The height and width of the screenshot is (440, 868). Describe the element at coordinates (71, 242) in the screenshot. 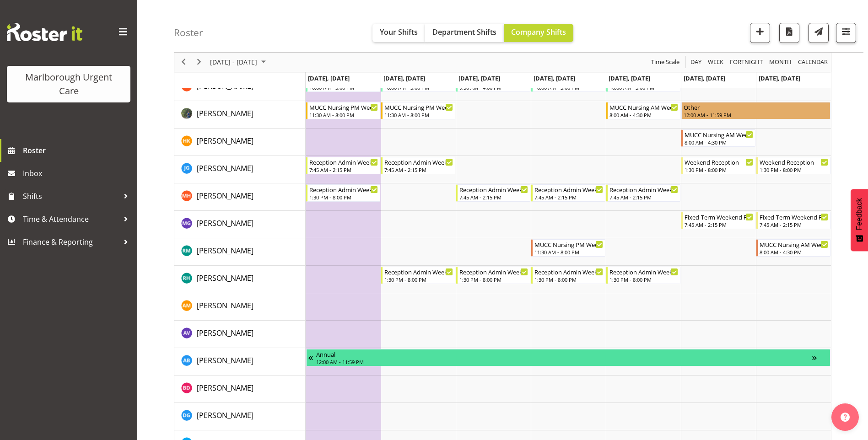

I see `span: Finance & Reporting` at that location.